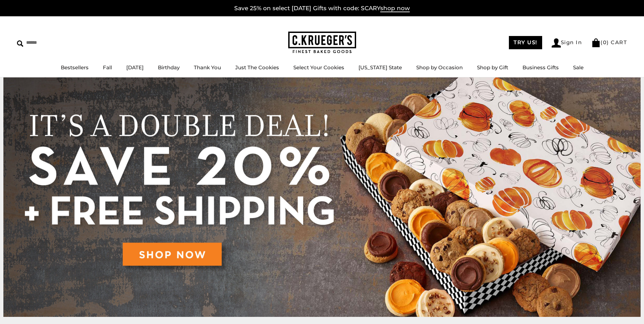 This screenshot has height=324, width=644. Describe the element at coordinates (526, 42) in the screenshot. I see `a: TRY US!` at that location.